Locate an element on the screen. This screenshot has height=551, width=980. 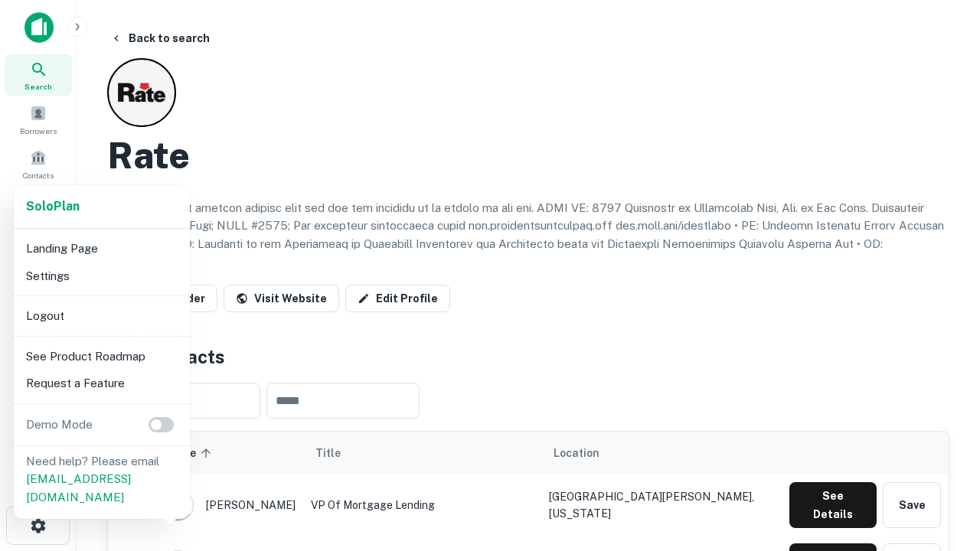
li: See Product Roadmap is located at coordinates (102, 357).